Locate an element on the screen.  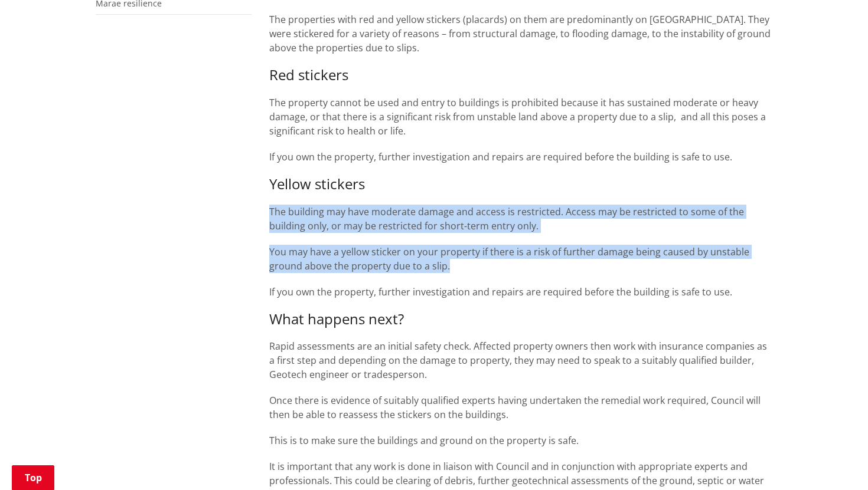
p: The properties with red and yellow stickers (placards) on them are predominantly on [GEOGRAPHIC_D... is located at coordinates (521, 34).